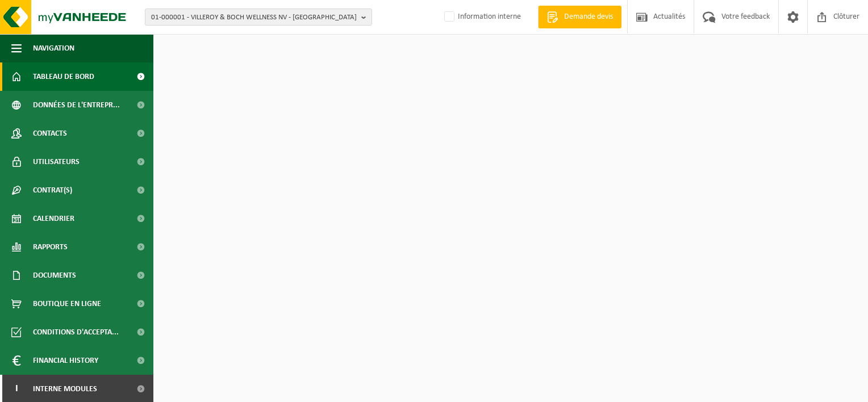  Describe the element at coordinates (53, 219) in the screenshot. I see `span: Calendrier` at that location.